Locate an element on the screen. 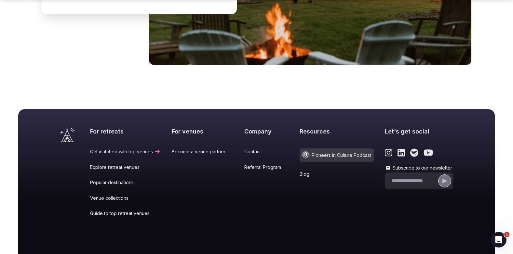  span: 1 is located at coordinates (507, 235).